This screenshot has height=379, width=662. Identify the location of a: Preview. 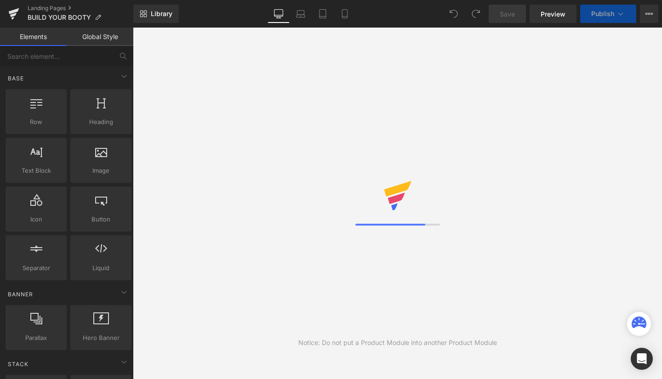
(553, 14).